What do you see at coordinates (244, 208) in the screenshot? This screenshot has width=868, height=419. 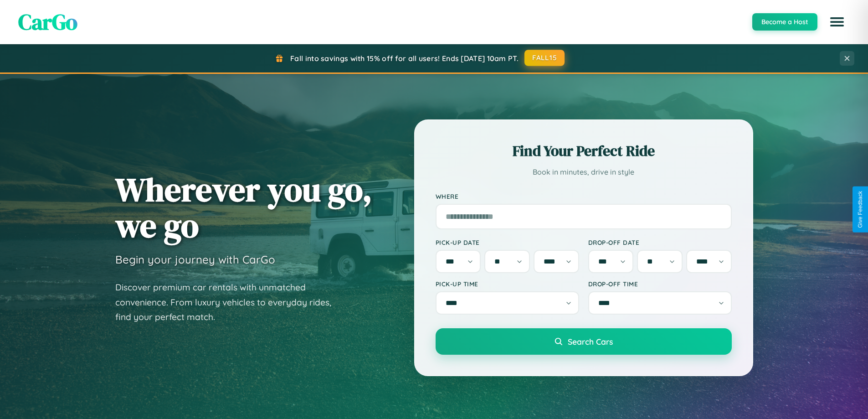 I see `h1: Wherever you go, we go` at bounding box center [244, 208].